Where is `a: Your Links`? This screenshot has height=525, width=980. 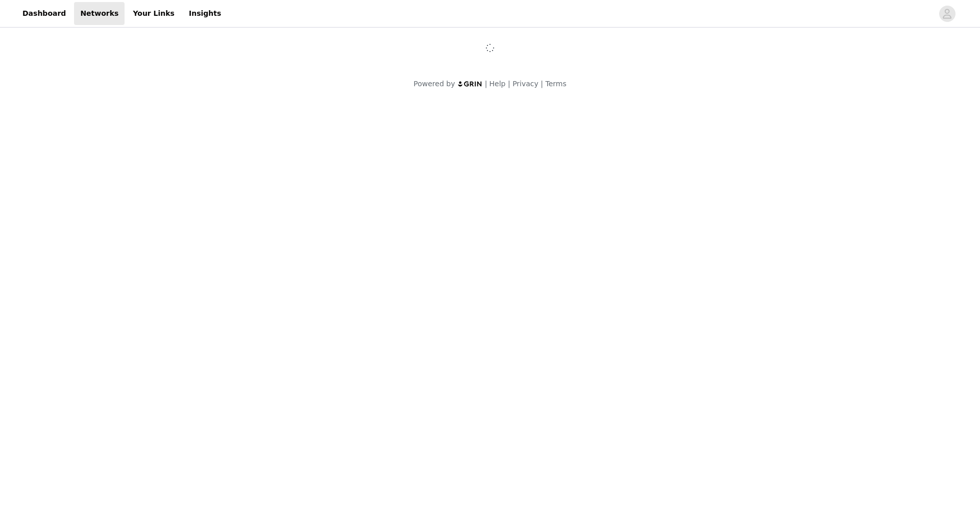
a: Your Links is located at coordinates (154, 13).